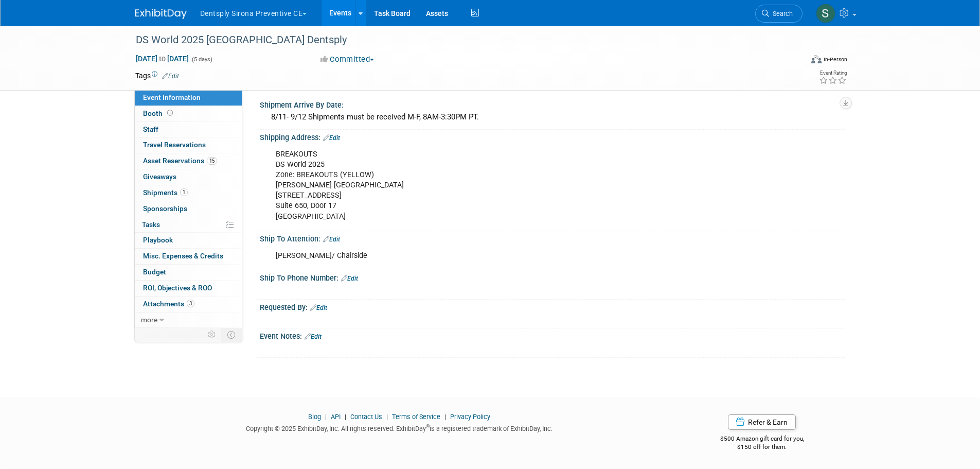 The width and height of the screenshot is (980, 469). I want to click on div: Event Notes:, so click(553, 335).